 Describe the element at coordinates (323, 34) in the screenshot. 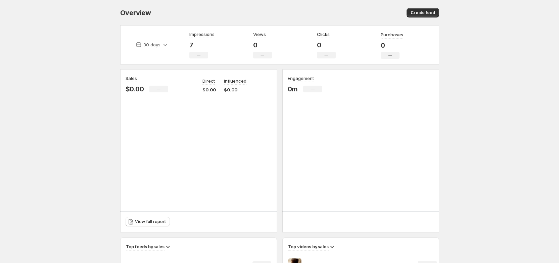

I see `h3: Clicks` at that location.